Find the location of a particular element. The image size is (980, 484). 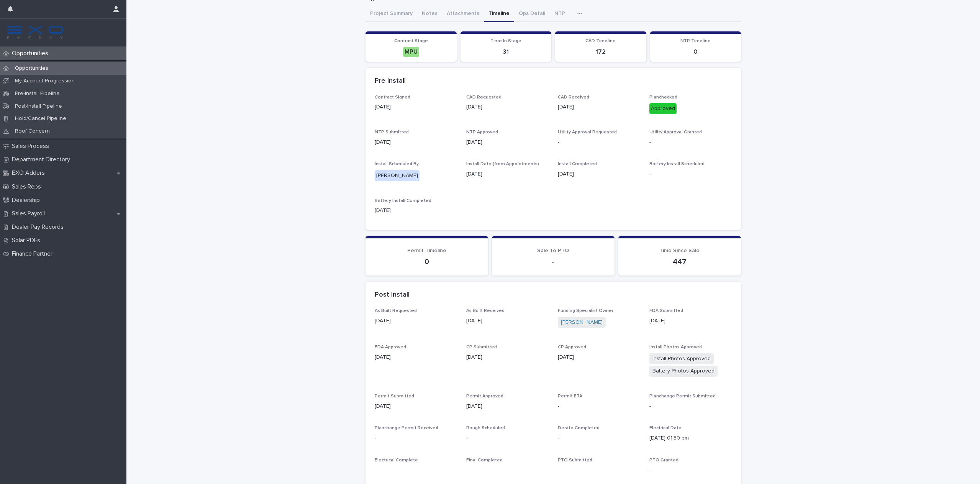

p: 172 is located at coordinates (601, 52).